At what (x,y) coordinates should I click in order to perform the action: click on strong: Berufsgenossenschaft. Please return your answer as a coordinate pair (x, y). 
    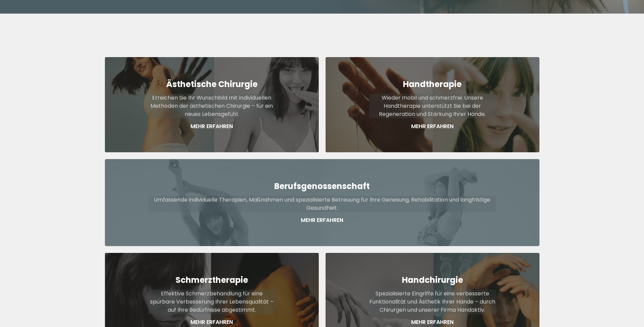
    Looking at the image, I should click on (322, 186).